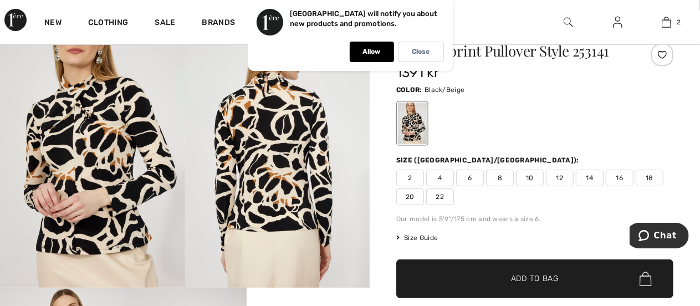  Describe the element at coordinates (16, 20) in the screenshot. I see `a: 1ère Avenue` at that location.